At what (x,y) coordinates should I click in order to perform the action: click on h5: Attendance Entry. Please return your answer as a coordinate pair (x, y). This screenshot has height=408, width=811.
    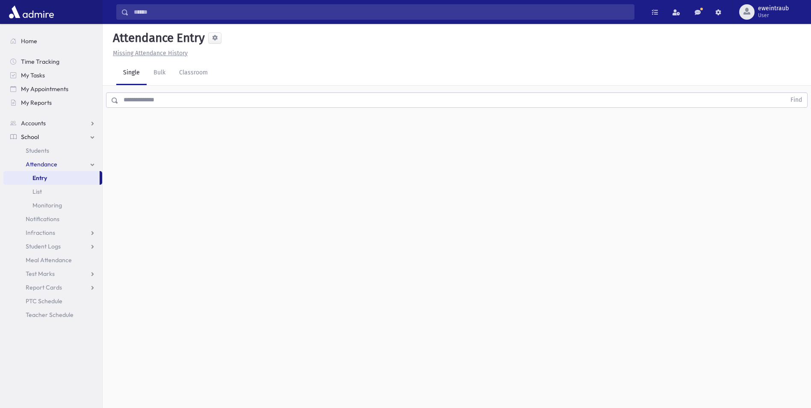
    Looking at the image, I should click on (157, 38).